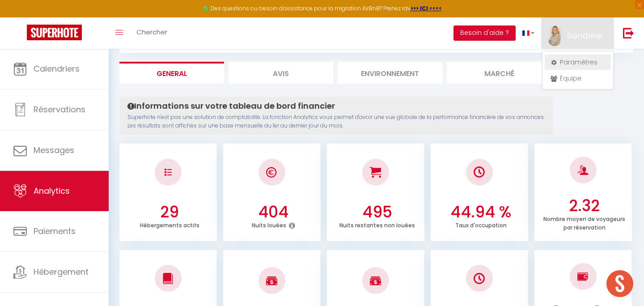  What do you see at coordinates (481, 212) in the screenshot?
I see `h3: 44.94 %` at bounding box center [481, 212].